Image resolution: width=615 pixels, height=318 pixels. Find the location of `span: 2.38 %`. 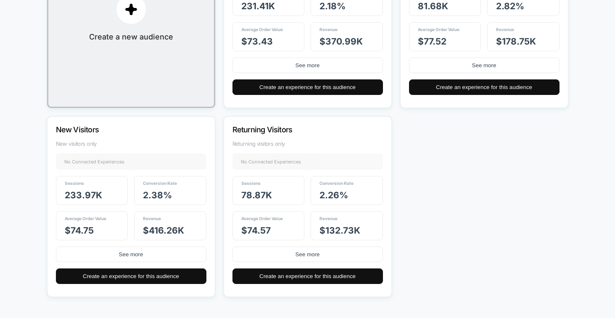

span: 2.38 % is located at coordinates (157, 195).